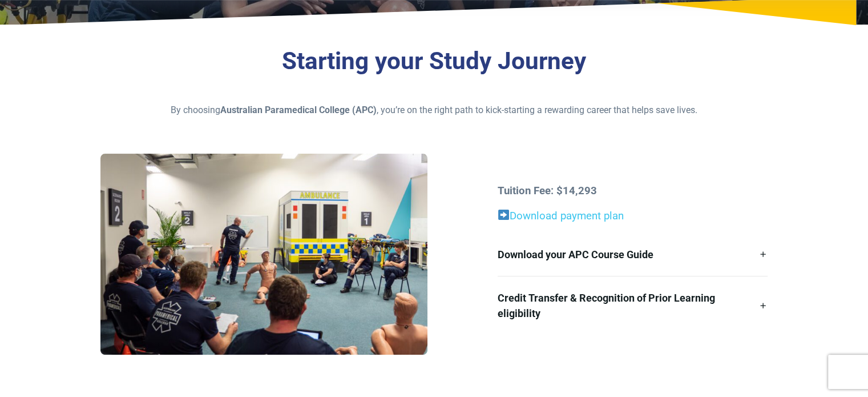 Image resolution: width=868 pixels, height=397 pixels. Describe the element at coordinates (547, 191) in the screenshot. I see `strong: Tuition Fee: $14,293` at that location.